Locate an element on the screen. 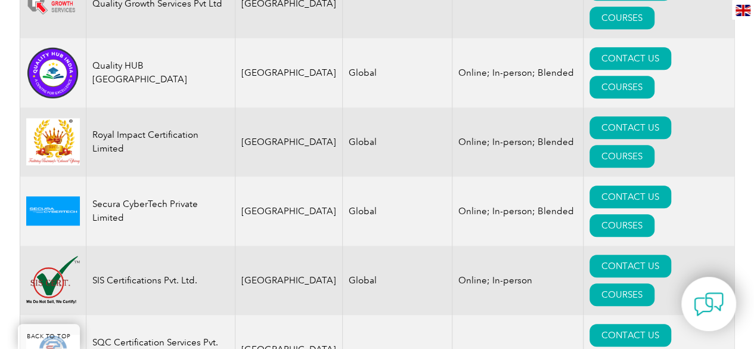 This screenshot has width=754, height=349. img: 581c9c2f-f294-ee11-be37-000d3ae1a22b-logo.png is located at coordinates (53, 141).